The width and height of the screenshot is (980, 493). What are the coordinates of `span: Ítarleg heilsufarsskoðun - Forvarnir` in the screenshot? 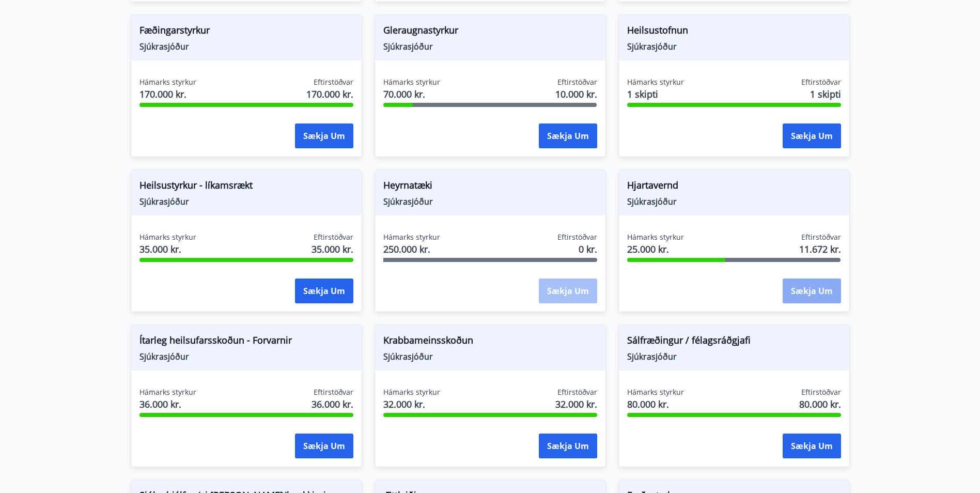 It's located at (246, 343).